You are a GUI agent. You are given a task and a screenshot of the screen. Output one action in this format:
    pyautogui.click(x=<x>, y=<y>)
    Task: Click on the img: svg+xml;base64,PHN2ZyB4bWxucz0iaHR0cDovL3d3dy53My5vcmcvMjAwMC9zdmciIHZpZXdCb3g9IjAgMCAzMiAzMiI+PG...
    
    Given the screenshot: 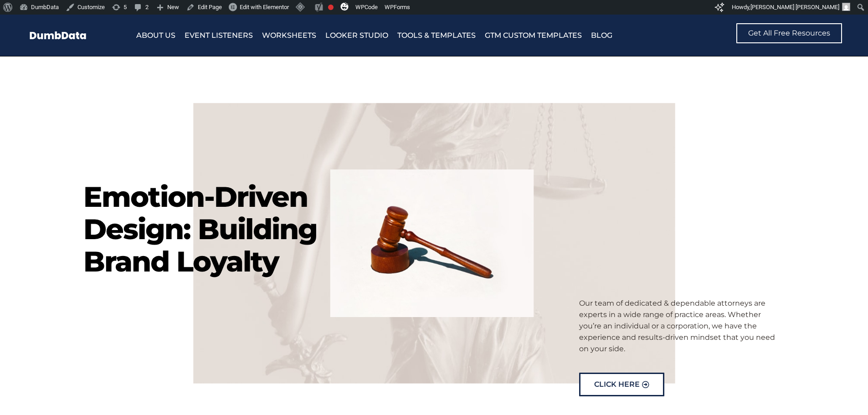 What is the action you would take?
    pyautogui.click(x=345, y=6)
    